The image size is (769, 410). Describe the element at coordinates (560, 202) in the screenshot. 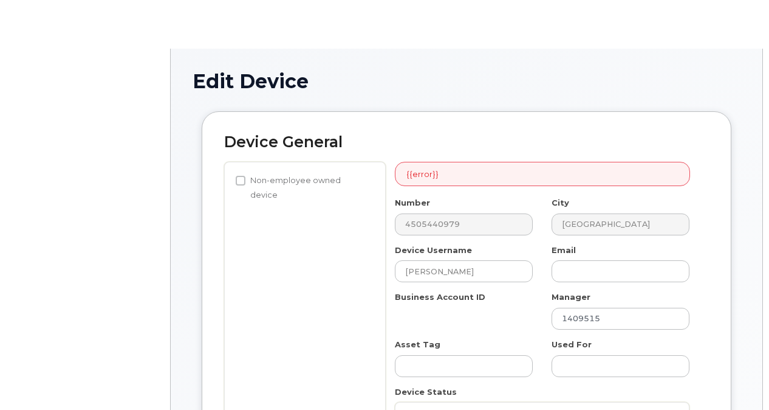

I see `label: City` at that location.